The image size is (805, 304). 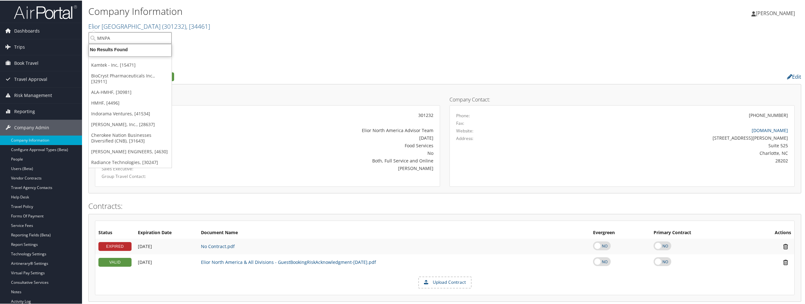 I want to click on th: Primary Contract, so click(x=698, y=232).